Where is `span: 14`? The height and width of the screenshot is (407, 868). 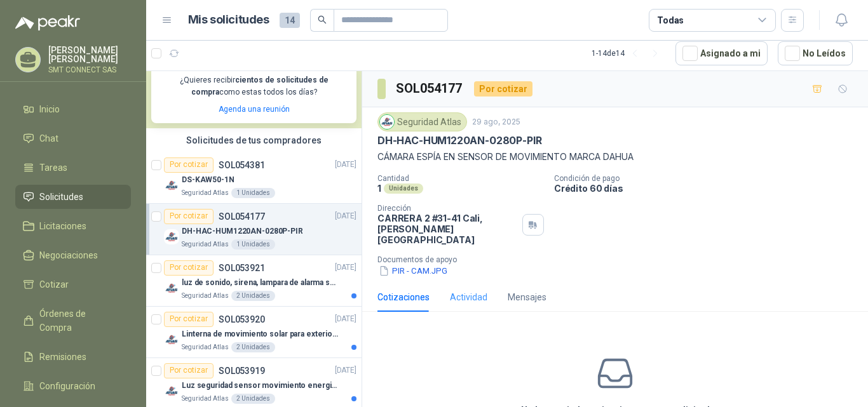
span: 14 is located at coordinates (289, 20).